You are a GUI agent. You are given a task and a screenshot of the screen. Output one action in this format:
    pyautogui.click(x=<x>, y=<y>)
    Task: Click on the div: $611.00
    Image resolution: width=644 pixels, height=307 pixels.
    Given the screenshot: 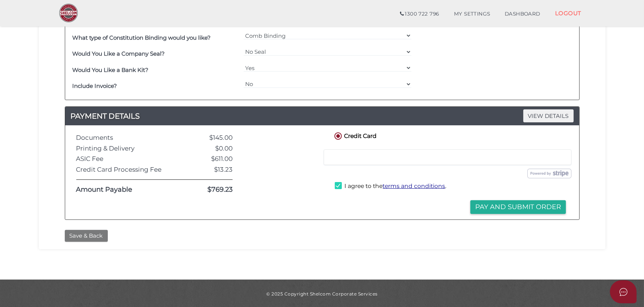 What is the action you would take?
    pyautogui.click(x=208, y=159)
    